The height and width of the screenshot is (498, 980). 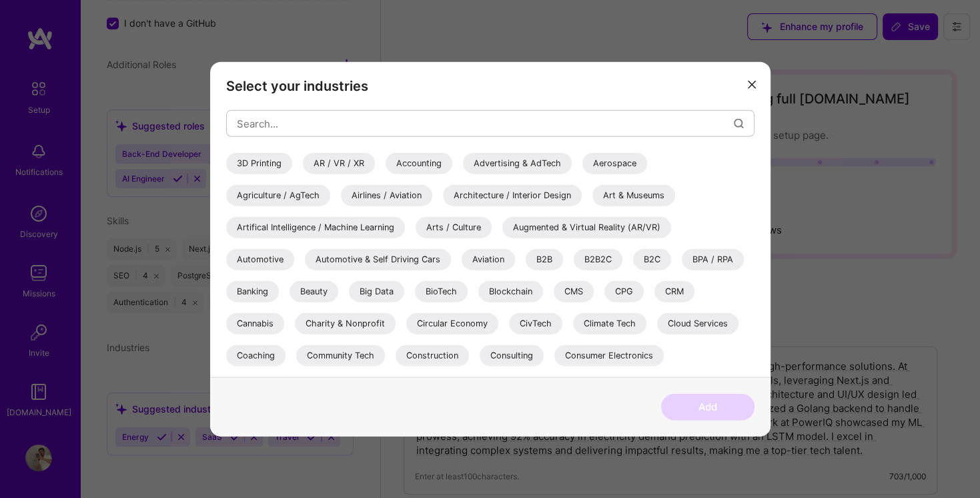 I want to click on div: BioTech, so click(x=441, y=292).